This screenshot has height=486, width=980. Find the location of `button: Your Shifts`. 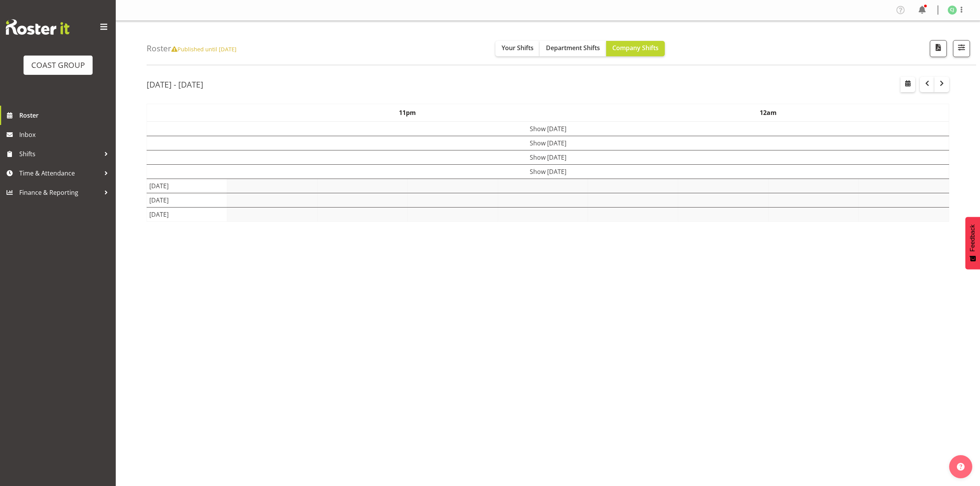

button: Your Shifts is located at coordinates (517, 49).